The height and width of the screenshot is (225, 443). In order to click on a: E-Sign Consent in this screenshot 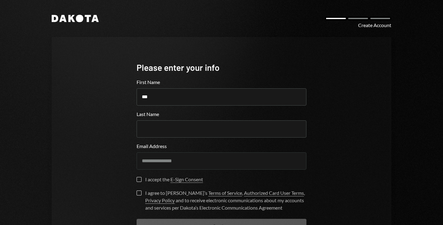, I will do `click(187, 179)`.